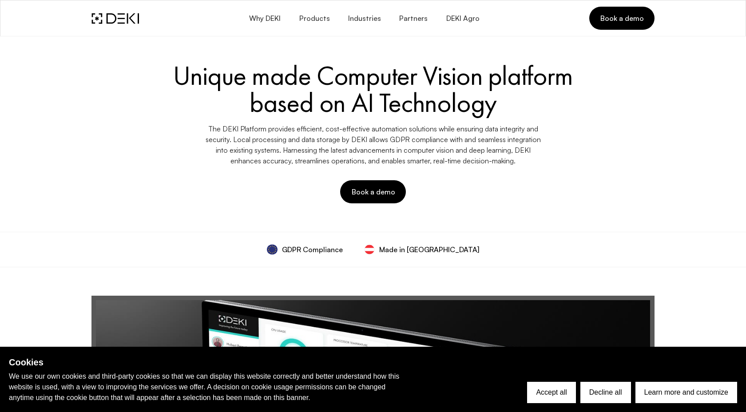 The image size is (746, 412). Describe the element at coordinates (364, 18) in the screenshot. I see `span: Industries` at that location.